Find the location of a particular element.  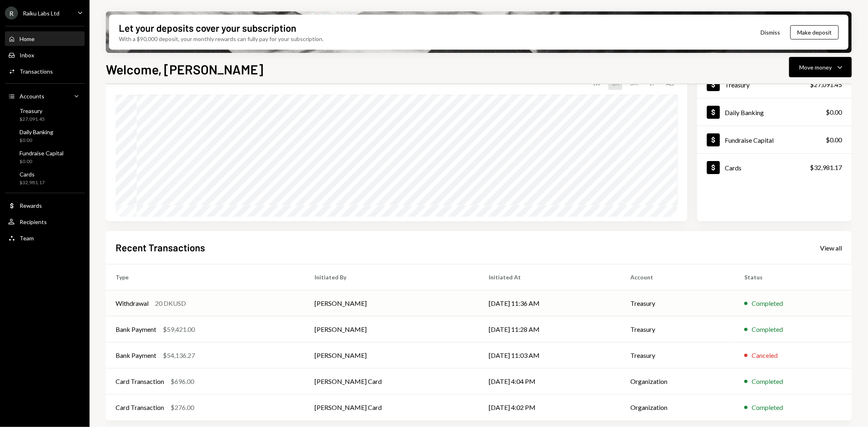

div: Canceled is located at coordinates (765, 356).